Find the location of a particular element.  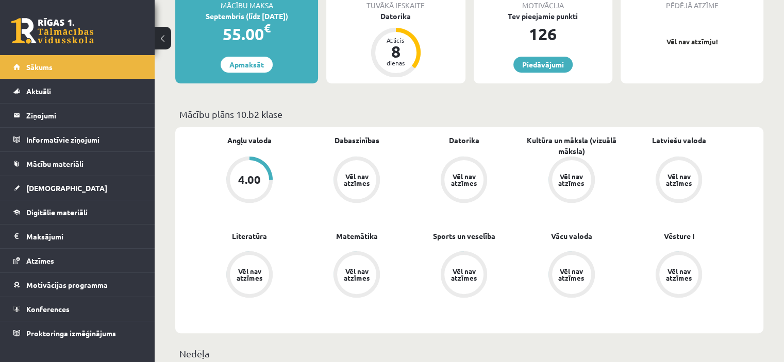

legend: Maksājumi is located at coordinates (84, 237).